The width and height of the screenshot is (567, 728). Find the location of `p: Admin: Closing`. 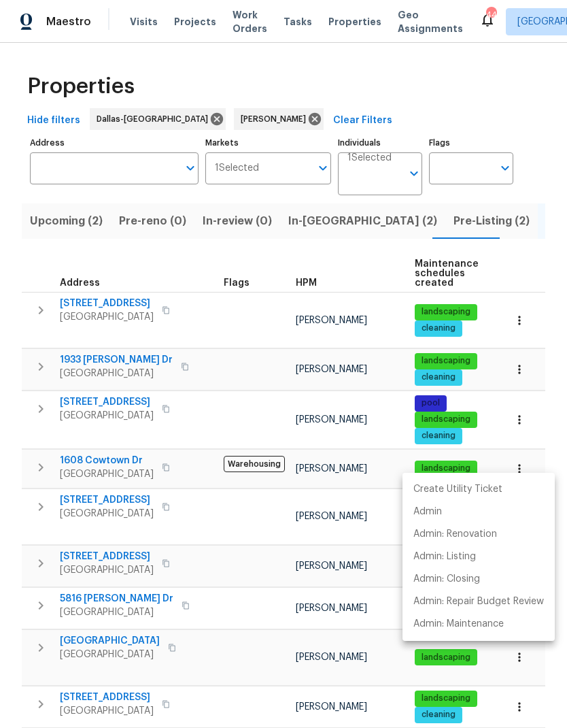

p: Admin: Closing is located at coordinates (447, 579).